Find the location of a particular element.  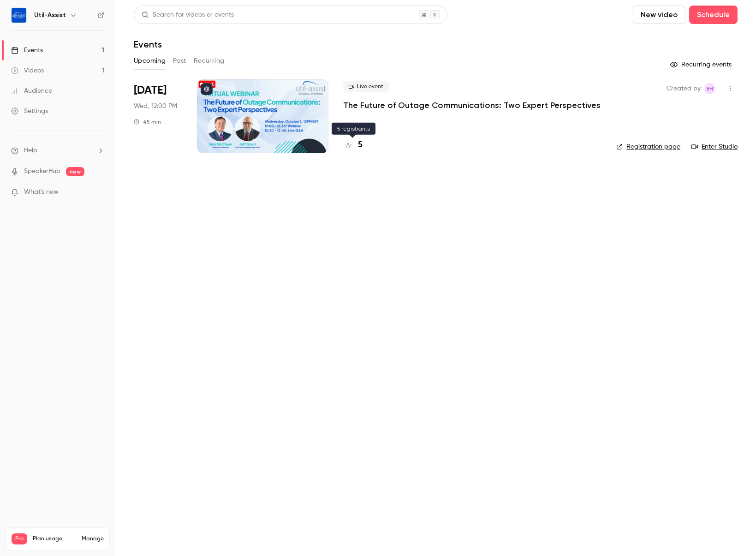

button: Schedule is located at coordinates (713, 15).